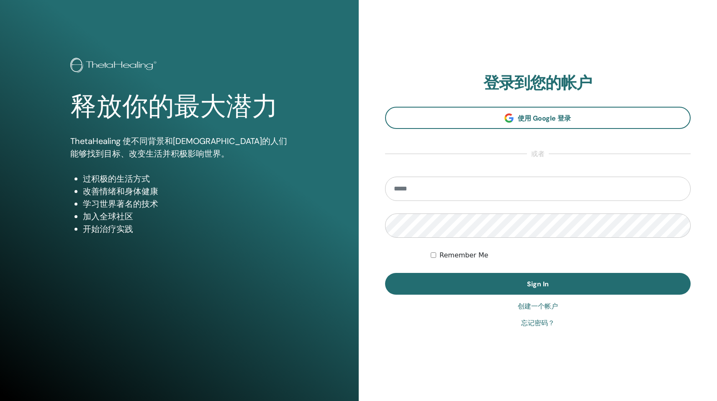  Describe the element at coordinates (185, 191) in the screenshot. I see `li: 改善情绪和身体健康` at that location.